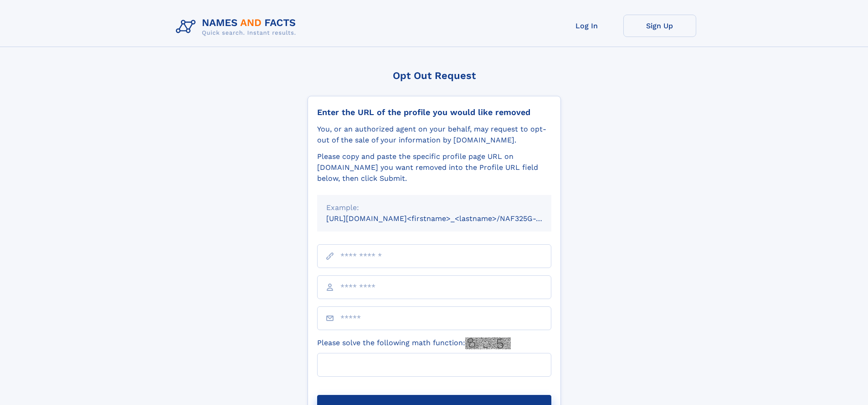 The width and height of the screenshot is (868, 405). Describe the element at coordinates (414, 343) in the screenshot. I see `label: Please solve the following math function:` at that location.